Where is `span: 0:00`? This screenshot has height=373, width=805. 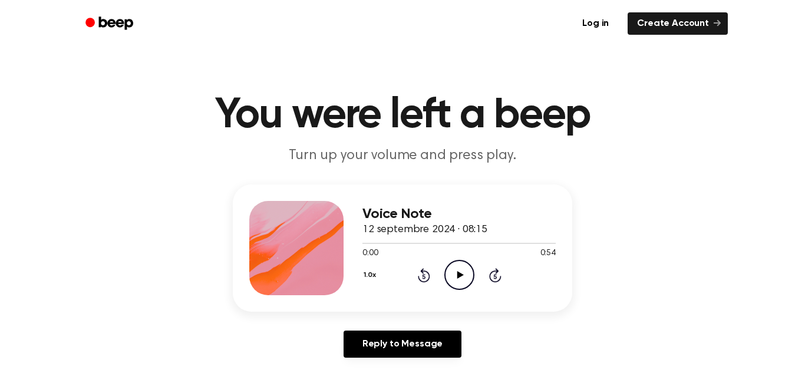 span: 0:00 is located at coordinates (370, 254).